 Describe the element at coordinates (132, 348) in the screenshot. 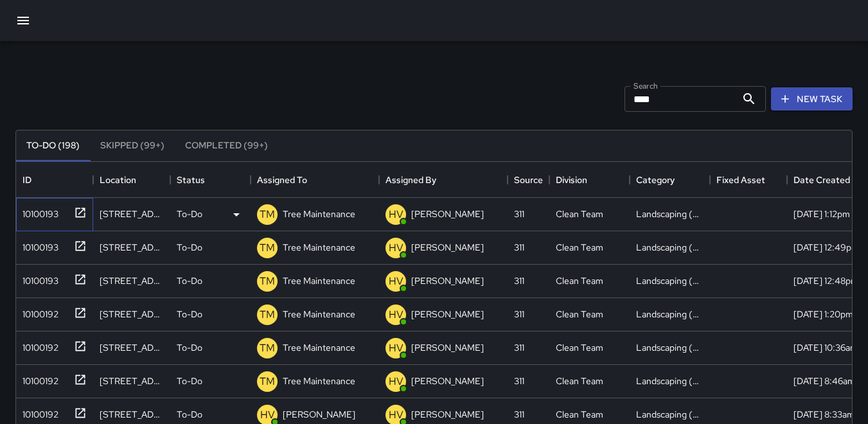

I see `div: 1000 Howard Street` at that location.